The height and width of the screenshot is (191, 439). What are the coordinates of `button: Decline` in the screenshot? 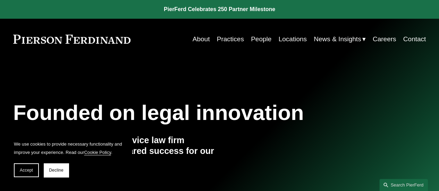 It's located at (56, 170).